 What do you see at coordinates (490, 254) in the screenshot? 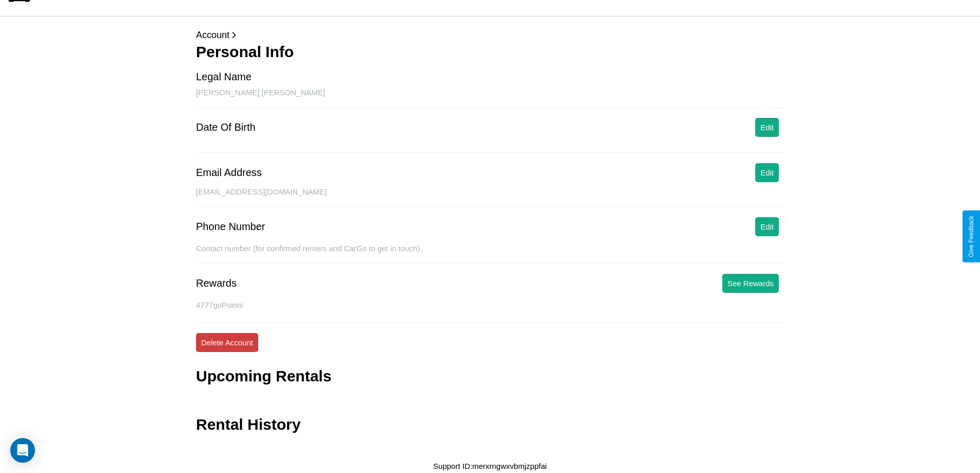
I see `div: Contact number (for confirmed renters and CarGo to get in touch).` at bounding box center [490, 254].